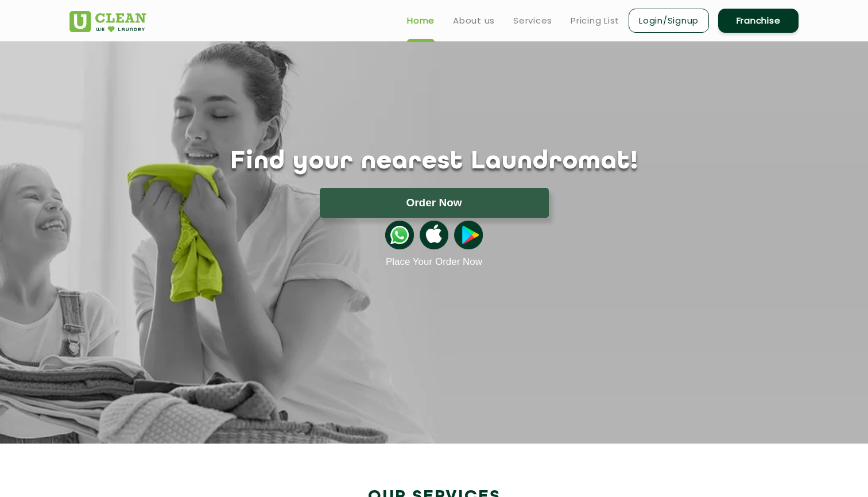  What do you see at coordinates (399, 235) in the screenshot?
I see `img: whatsappicon.png` at bounding box center [399, 235].